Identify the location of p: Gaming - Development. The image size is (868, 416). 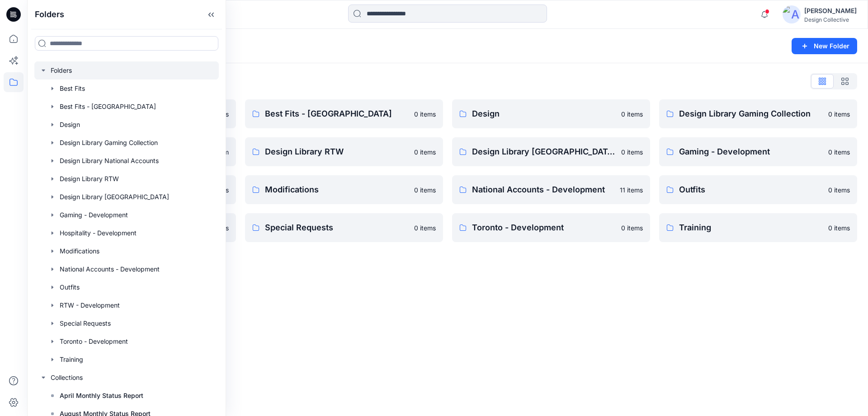
(750, 152).